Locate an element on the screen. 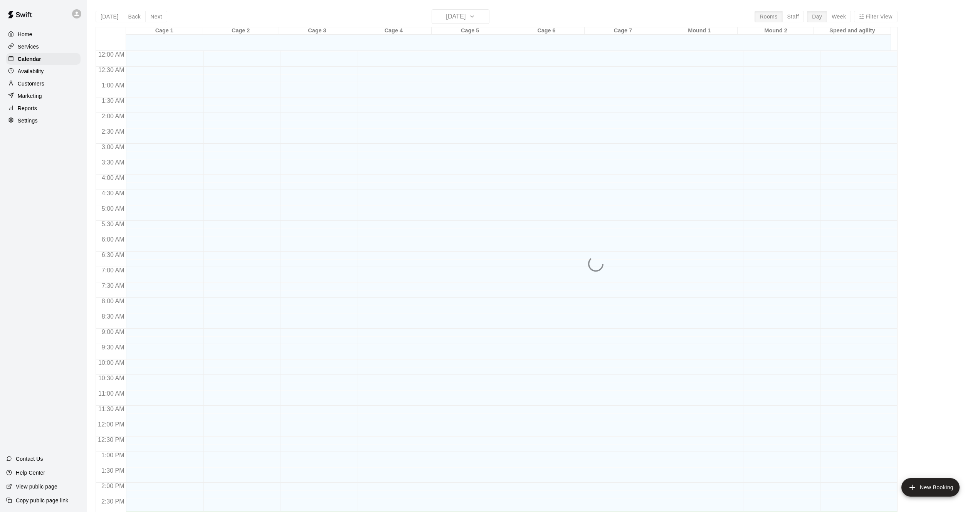  div: Marketing is located at coordinates (43, 96).